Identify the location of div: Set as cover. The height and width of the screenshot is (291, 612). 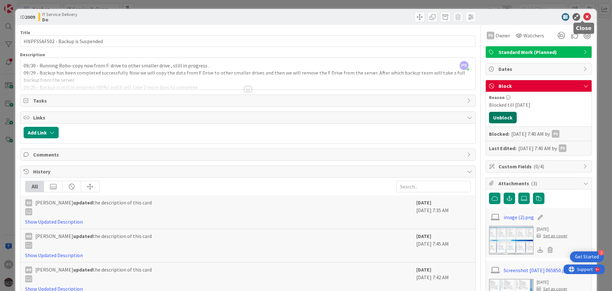
(552, 235).